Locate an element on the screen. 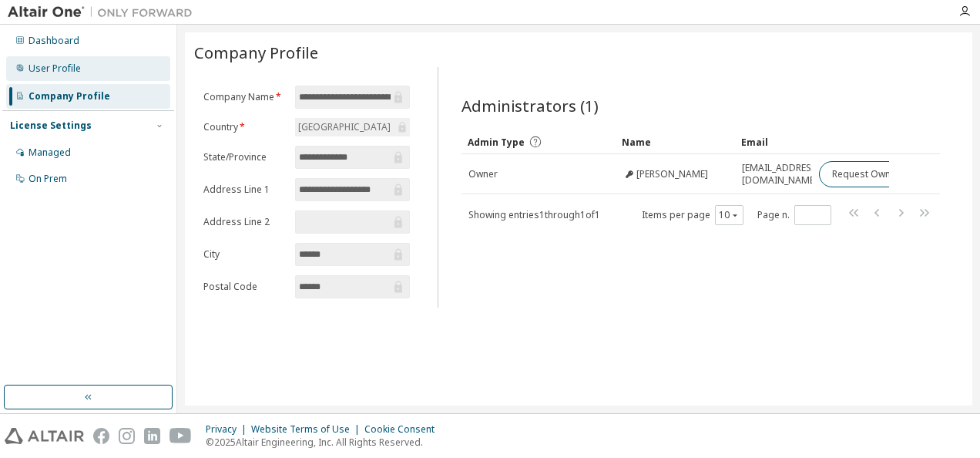 The height and width of the screenshot is (458, 980). button: 10 is located at coordinates (728, 215).